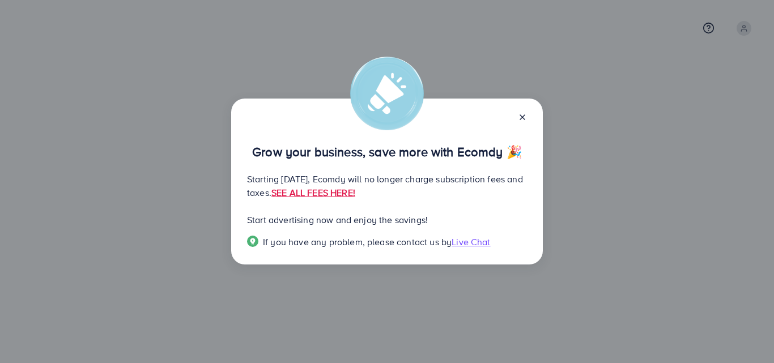 The image size is (774, 363). What do you see at coordinates (253, 241) in the screenshot?
I see `img: Popup guide` at bounding box center [253, 241].